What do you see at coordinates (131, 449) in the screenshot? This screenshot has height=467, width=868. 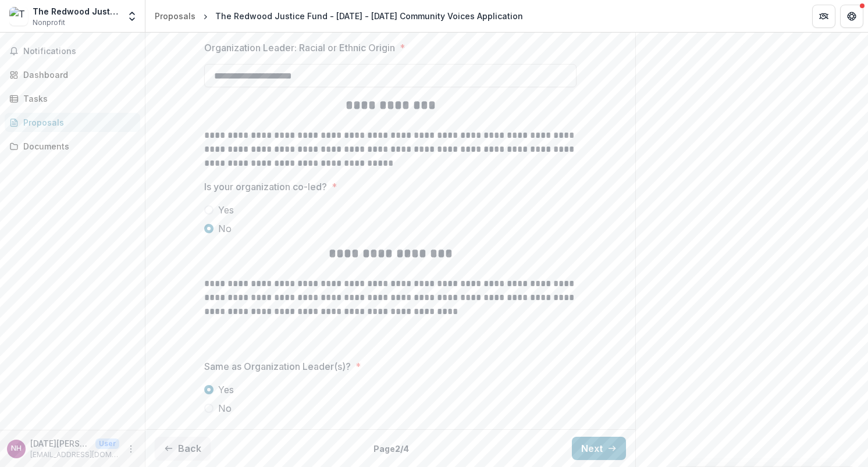 I see `button: More` at bounding box center [131, 449].